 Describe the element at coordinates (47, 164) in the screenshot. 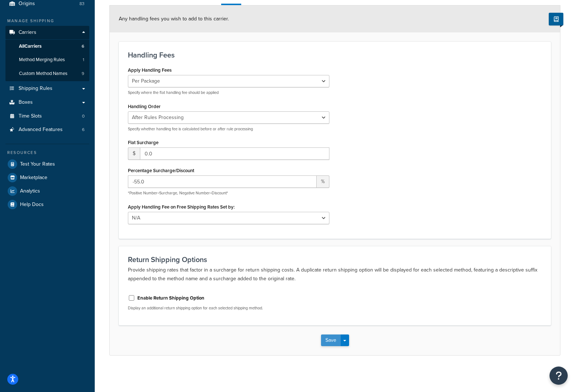

I see `li: Test Your Rates` at that location.